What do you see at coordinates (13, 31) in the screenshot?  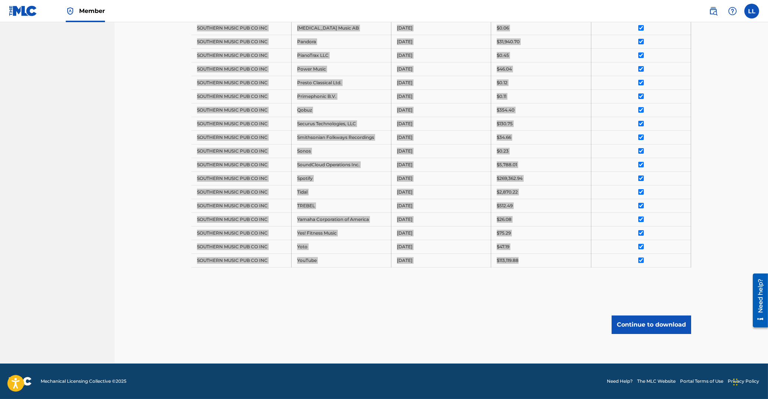 I see `div: Open Resource Center` at bounding box center [13, 31].